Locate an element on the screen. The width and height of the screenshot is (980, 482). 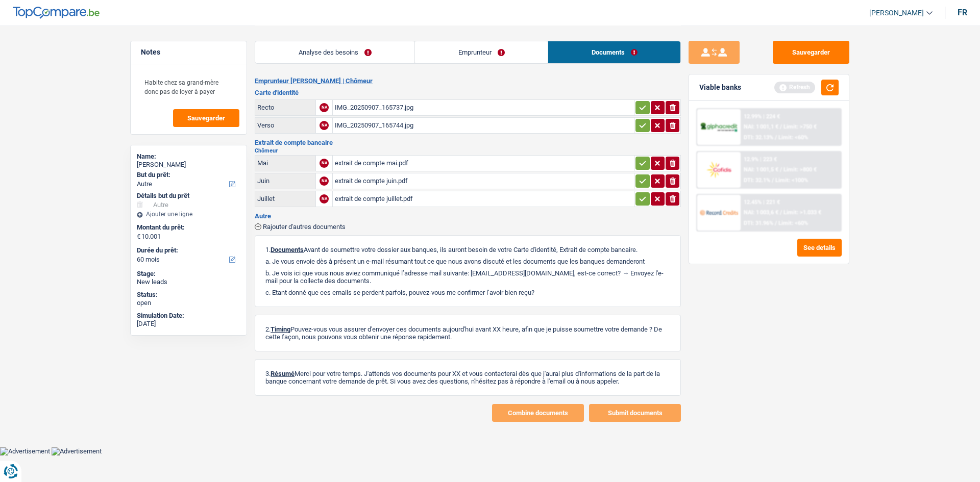
span: Limit: >1.033 € is located at coordinates (802, 212).